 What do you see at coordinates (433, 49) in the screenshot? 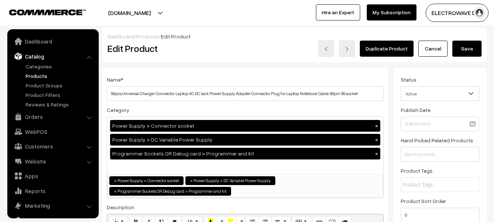
I see `a: Cancel` at bounding box center [433, 49].